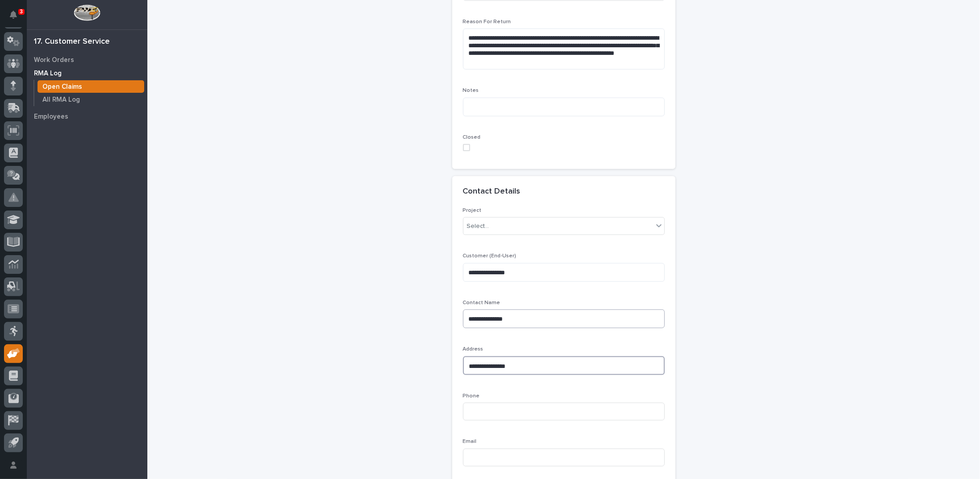 This screenshot has width=980, height=479. Describe the element at coordinates (478, 226) in the screenshot. I see `div: Select...` at that location.